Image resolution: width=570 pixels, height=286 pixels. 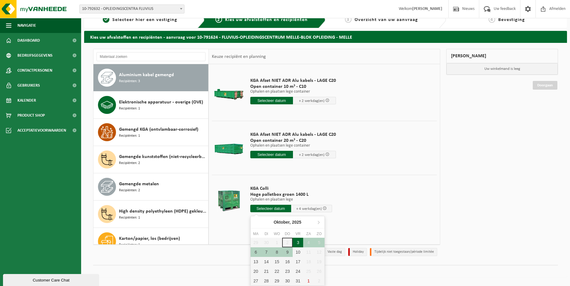 I want to click on div: 29, so click(x=277, y=281).